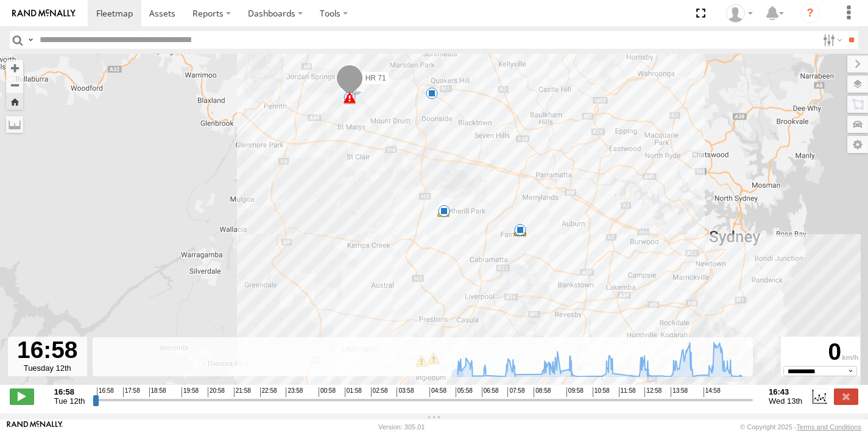  What do you see at coordinates (190, 392) in the screenshot?
I see `span: 19:58` at bounding box center [190, 392].